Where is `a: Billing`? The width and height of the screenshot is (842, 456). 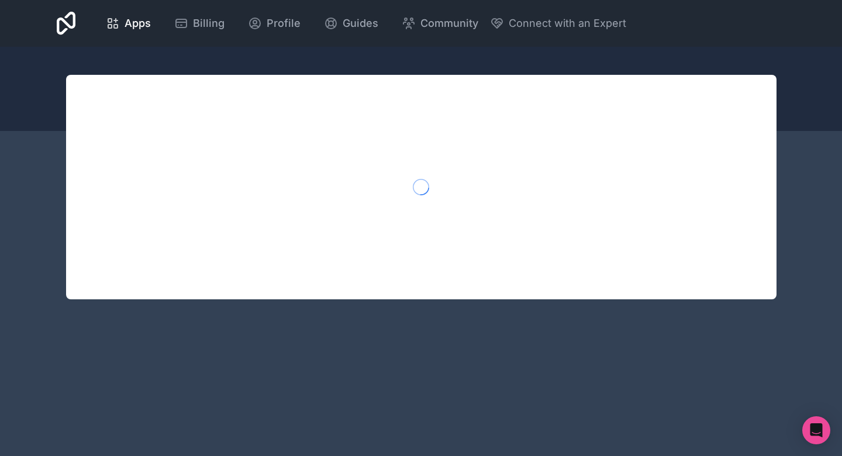 a: Billing is located at coordinates (199, 23).